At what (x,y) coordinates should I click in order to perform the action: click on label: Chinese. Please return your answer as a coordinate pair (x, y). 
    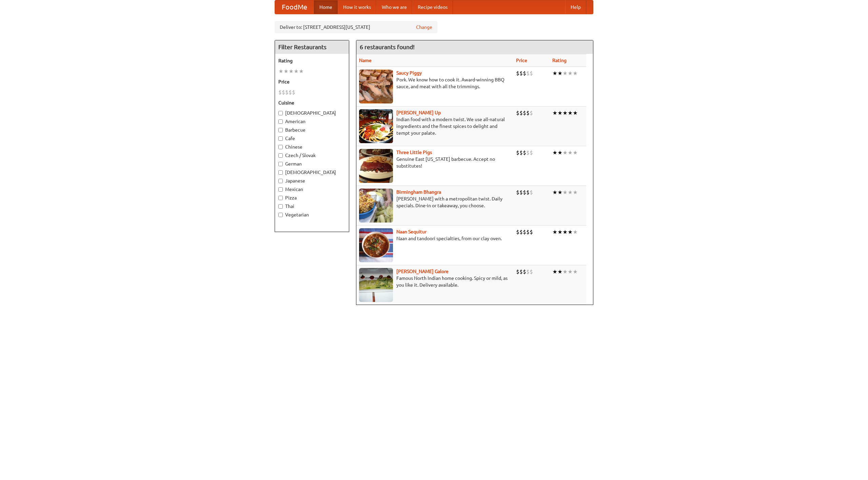
    Looking at the image, I should click on (312, 147).